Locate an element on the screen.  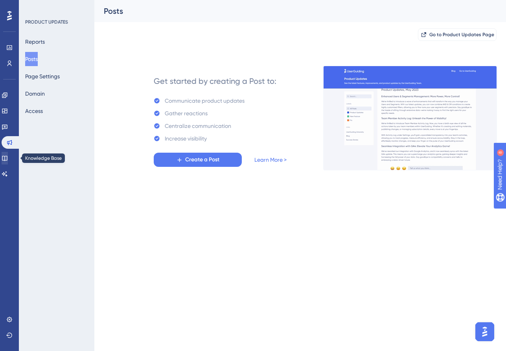
div: Gather reactions is located at coordinates (186, 113).